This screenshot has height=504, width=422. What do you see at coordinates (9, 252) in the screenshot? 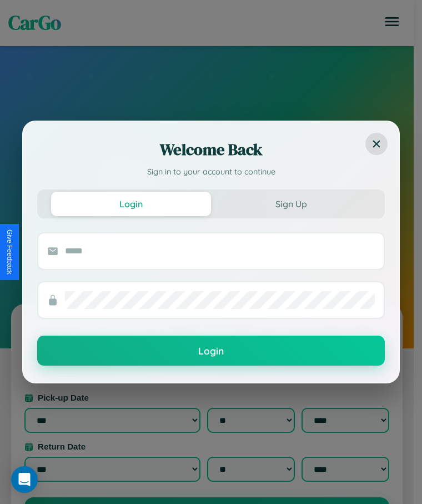
I see `div: Give Feedback` at bounding box center [9, 252].